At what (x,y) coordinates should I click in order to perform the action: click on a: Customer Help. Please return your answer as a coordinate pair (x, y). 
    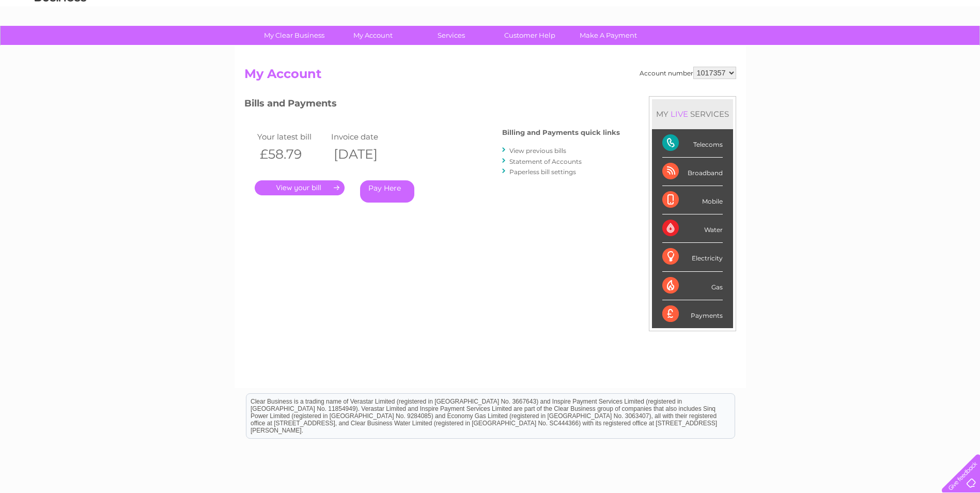
    Looking at the image, I should click on (529, 35).